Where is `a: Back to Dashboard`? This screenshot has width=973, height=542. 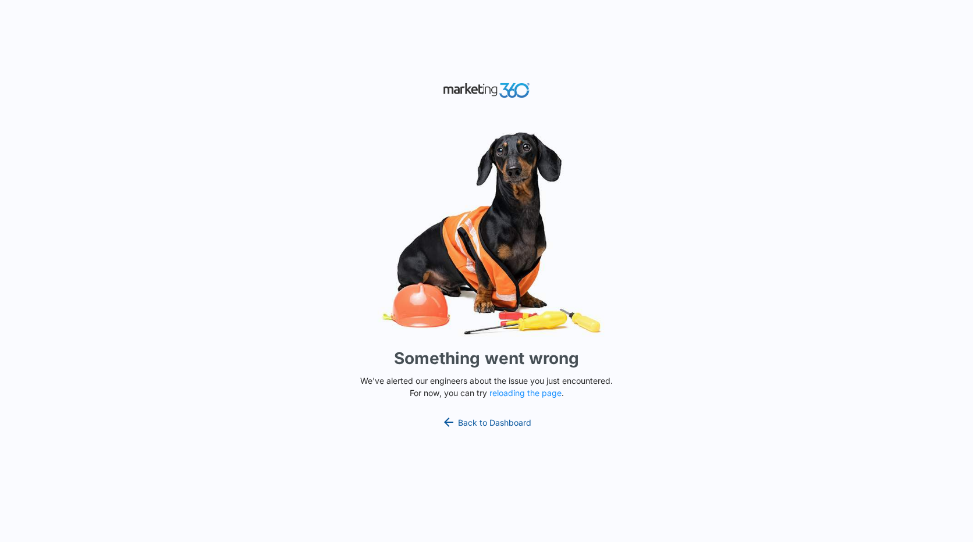 a: Back to Dashboard is located at coordinates (486, 422).